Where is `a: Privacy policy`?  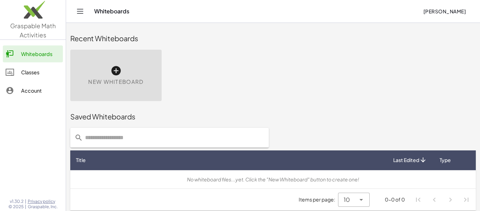
a: Privacy policy is located at coordinates (43, 201).